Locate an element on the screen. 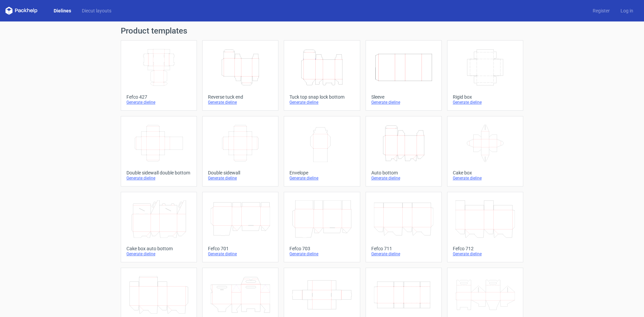 The width and height of the screenshot is (644, 317). a: Fefco 712Generate dieline is located at coordinates (485, 227).